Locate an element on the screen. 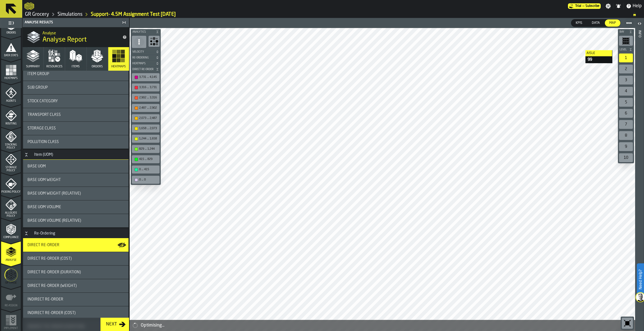  div: Next is located at coordinates (111, 324).